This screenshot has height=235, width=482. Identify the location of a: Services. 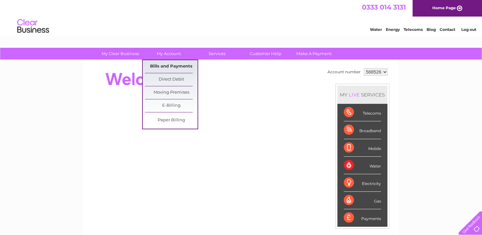
(217, 54).